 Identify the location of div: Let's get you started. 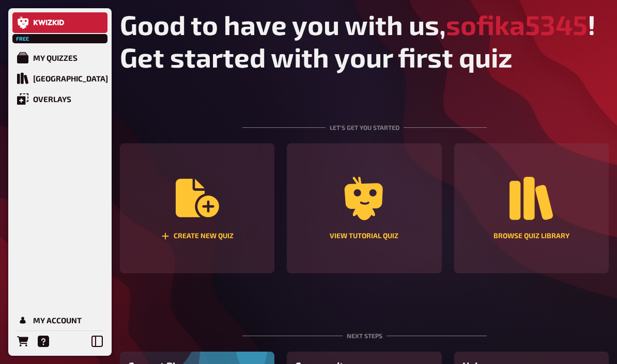
(364, 121).